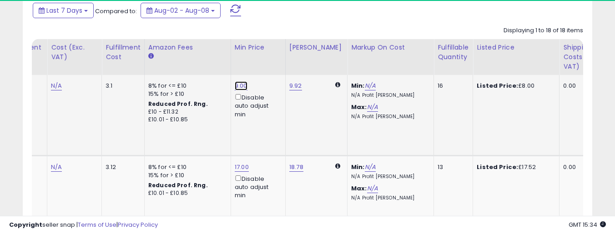  I want to click on a: 9.92, so click(296, 86).